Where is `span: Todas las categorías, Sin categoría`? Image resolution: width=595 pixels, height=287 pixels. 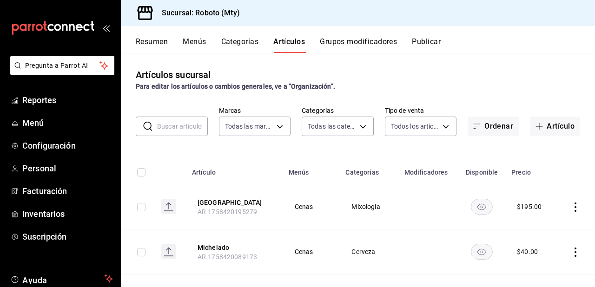
span: Todas las categorías, Sin categoría is located at coordinates (332, 126).